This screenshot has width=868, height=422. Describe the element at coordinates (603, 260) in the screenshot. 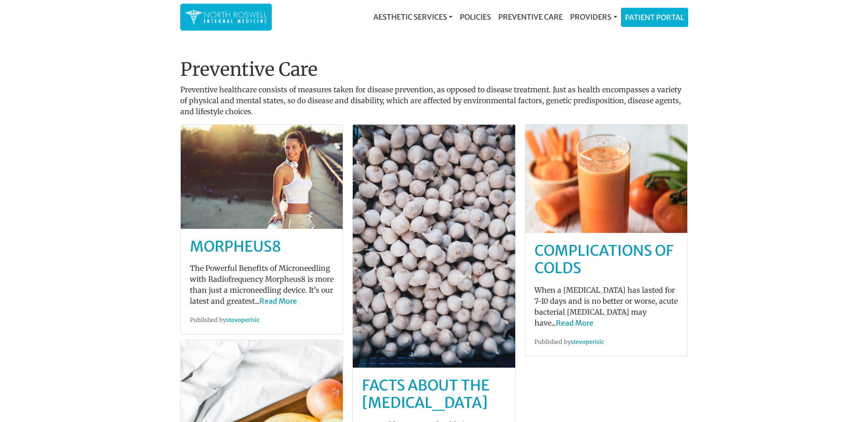

I see `a: Complications of Colds` at that location.